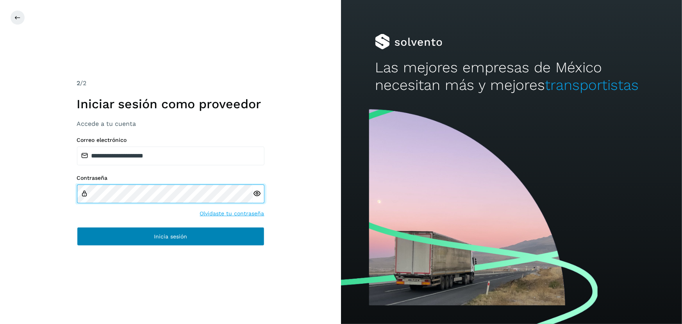  What do you see at coordinates (170, 236) in the screenshot?
I see `span: Inicia sesión` at bounding box center [170, 236].